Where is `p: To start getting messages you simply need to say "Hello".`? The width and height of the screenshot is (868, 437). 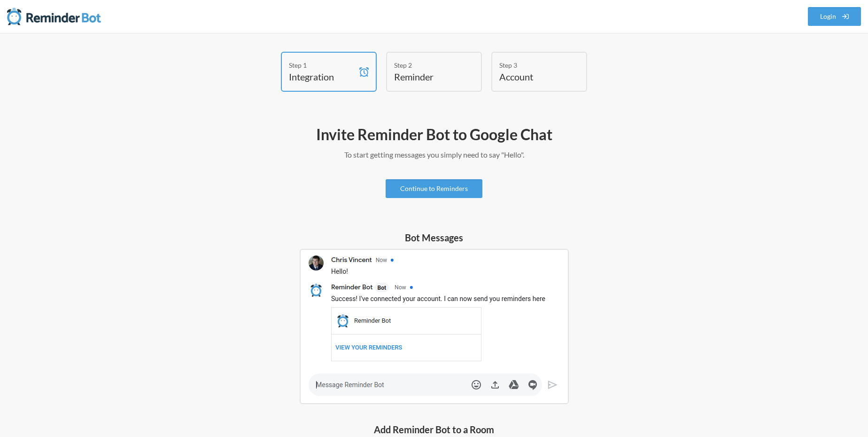
p: To start getting messages you simply need to say "Hello". is located at coordinates (434, 155).